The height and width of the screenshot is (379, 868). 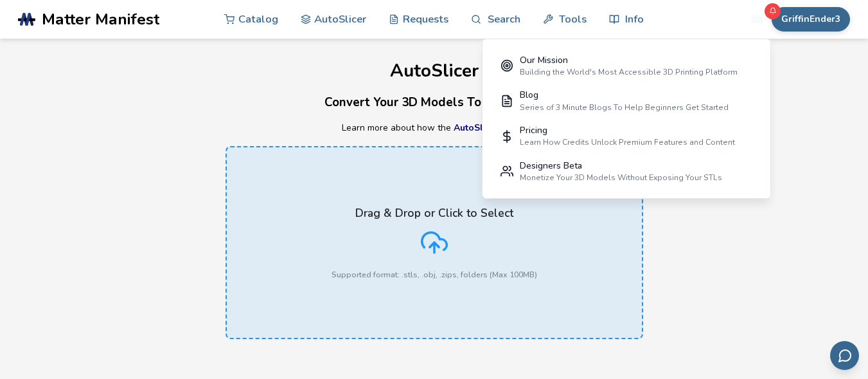 What do you see at coordinates (100, 19) in the screenshot?
I see `span: Matter Manifest` at bounding box center [100, 19].